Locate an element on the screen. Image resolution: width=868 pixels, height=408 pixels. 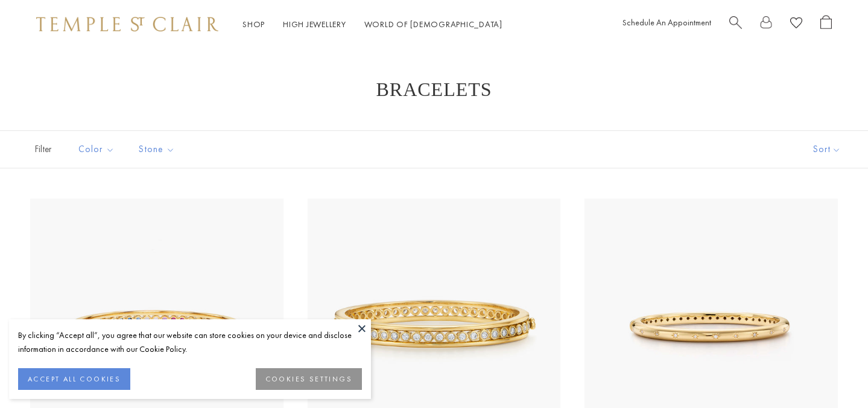
nav: Main navigation is located at coordinates (372, 24).